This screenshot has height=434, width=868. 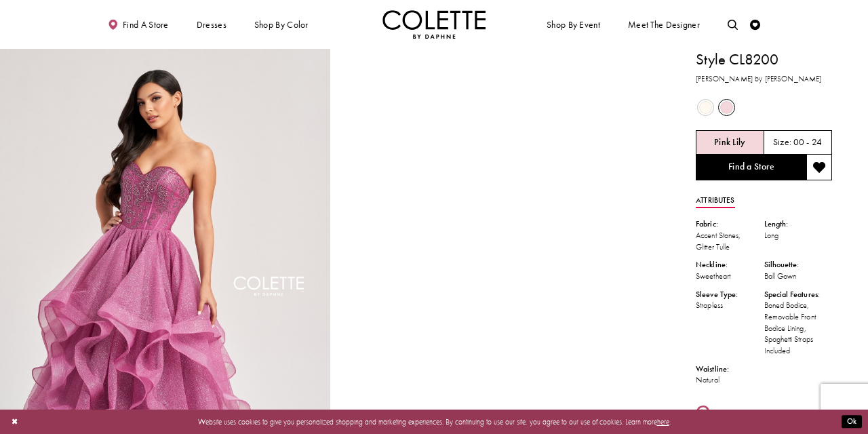 I want to click on div: Product color controls state depends on size chosen, so click(x=764, y=107).